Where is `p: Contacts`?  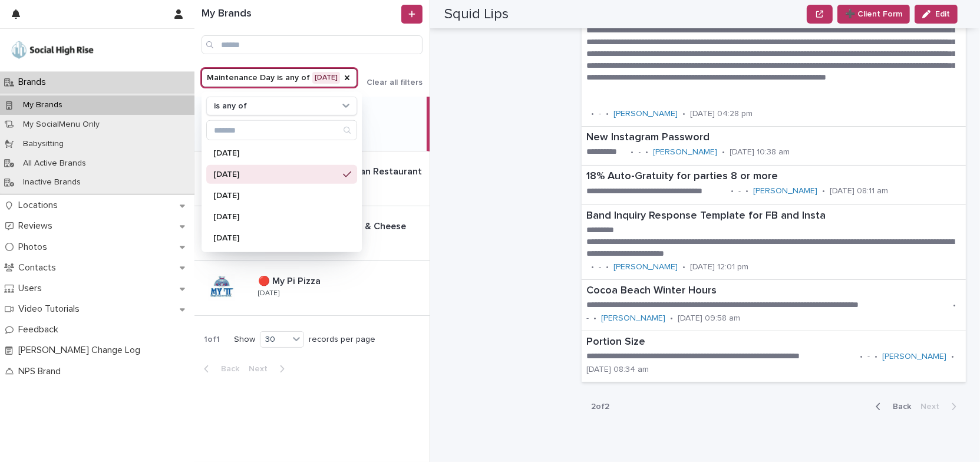 p: Contacts is located at coordinates (40, 267).